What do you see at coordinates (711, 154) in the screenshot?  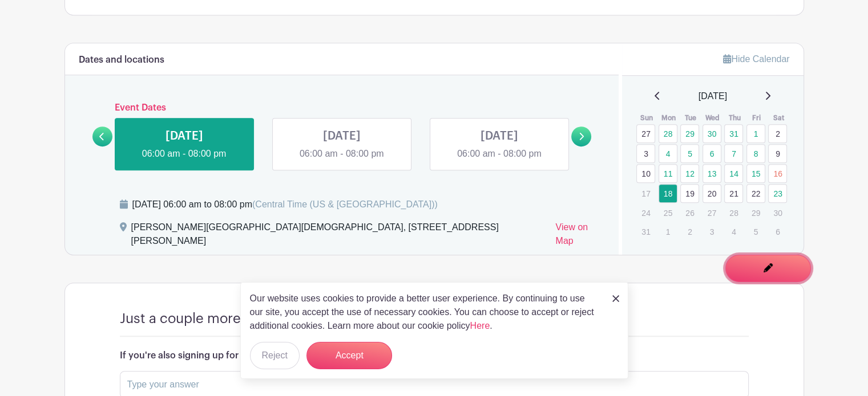 I see `a: 6` at bounding box center [711, 154].